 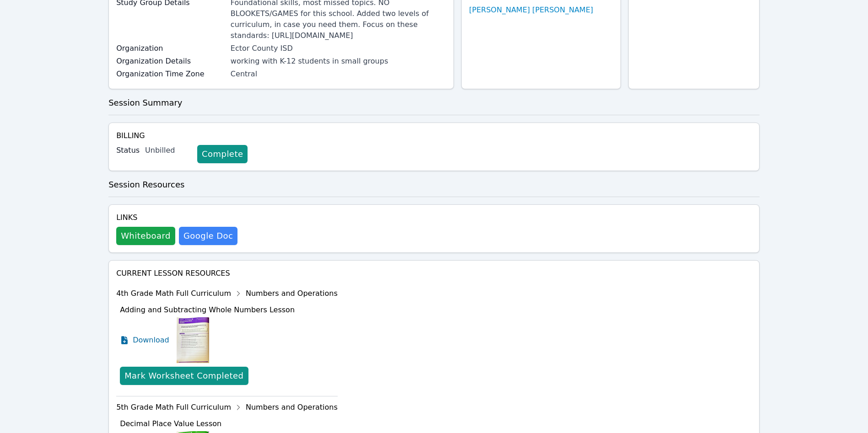 I want to click on span: Decimal Place Value Lesson, so click(x=171, y=424).